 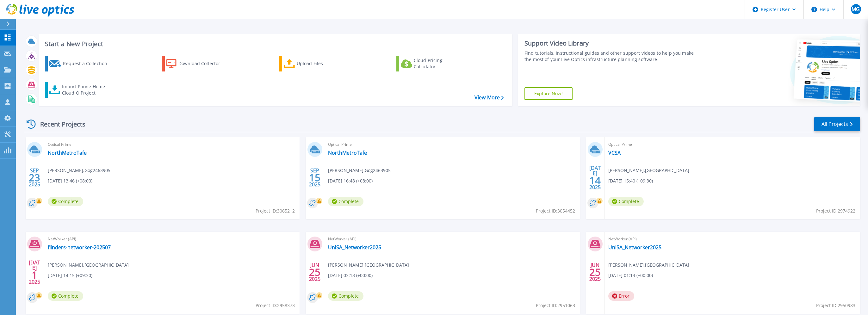 What do you see at coordinates (88, 64) in the screenshot?
I see `div: Request a Collection` at bounding box center [88, 64].